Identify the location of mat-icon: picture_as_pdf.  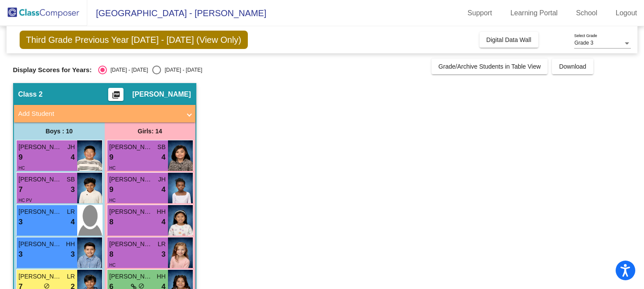
(116, 96).